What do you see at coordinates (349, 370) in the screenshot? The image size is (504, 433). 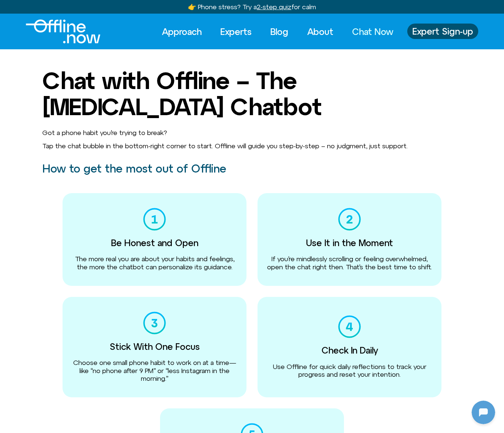 I see `span: Use Offline for quick daily reflections to track your progress and reset your intention.` at bounding box center [349, 370].